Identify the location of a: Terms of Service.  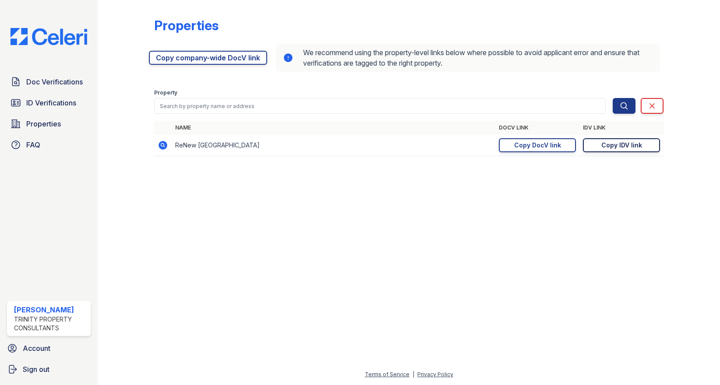
(387, 374).